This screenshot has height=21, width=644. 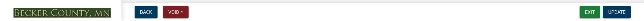 What do you see at coordinates (62, 13) in the screenshot?
I see `img: Becker County, Minnesota` at bounding box center [62, 13].